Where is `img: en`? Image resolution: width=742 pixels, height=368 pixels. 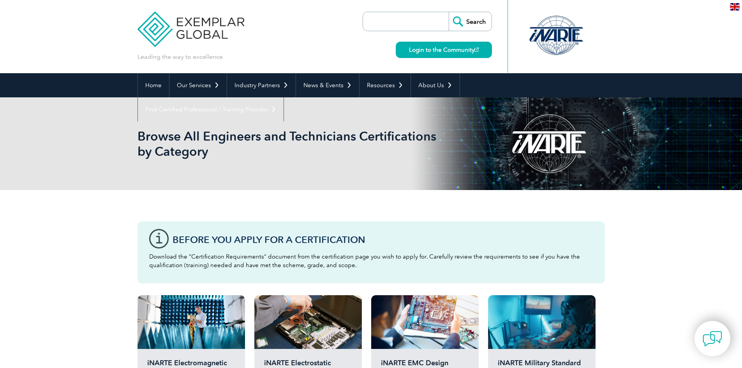
img: en is located at coordinates (735, 7).